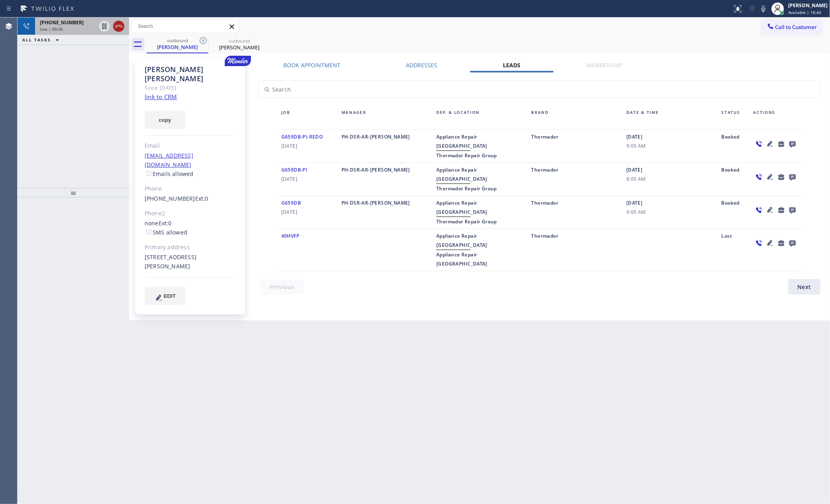 The height and width of the screenshot is (504, 830). Describe the element at coordinates (307, 118) in the screenshot. I see `div: Job` at that location.